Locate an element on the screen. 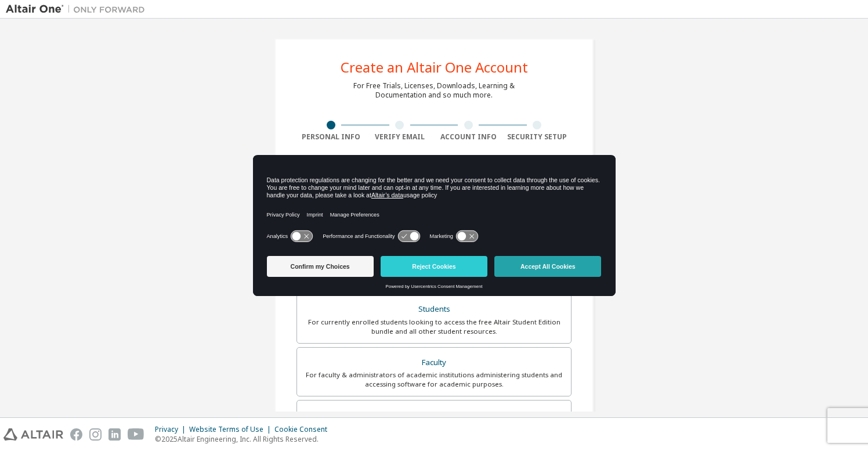  div: For faculty & administrators of academic institutions administering students and accessing softwa... is located at coordinates (434, 380).